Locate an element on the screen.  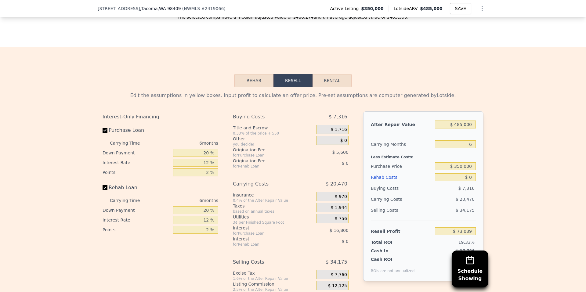
div: Edit the assumptions in yellow boxes. Input profit to calculate an offer price. Pre-set assumptio... is located at coordinates (293, 96).